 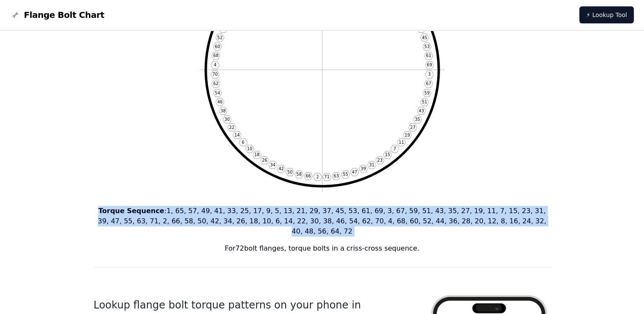 I want to click on img: Flange Bolt Chart Logo, so click(x=15, y=15).